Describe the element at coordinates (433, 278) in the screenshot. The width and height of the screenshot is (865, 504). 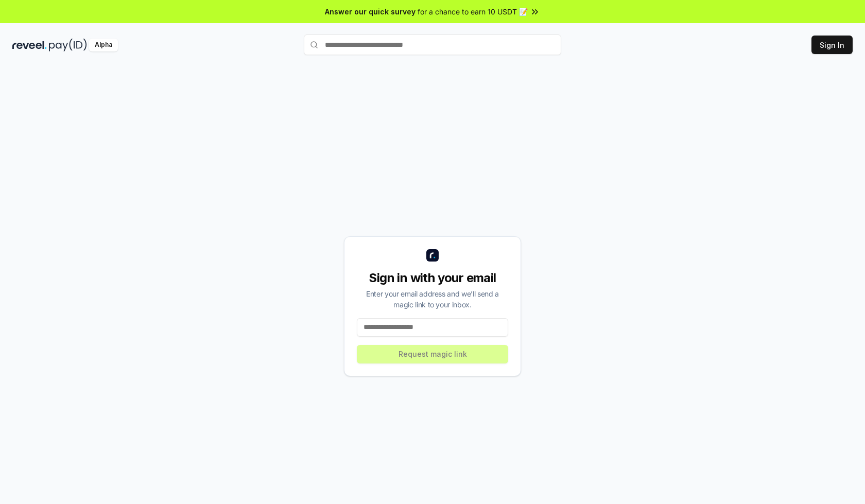
I see `div: Sign in with your email` at that location.